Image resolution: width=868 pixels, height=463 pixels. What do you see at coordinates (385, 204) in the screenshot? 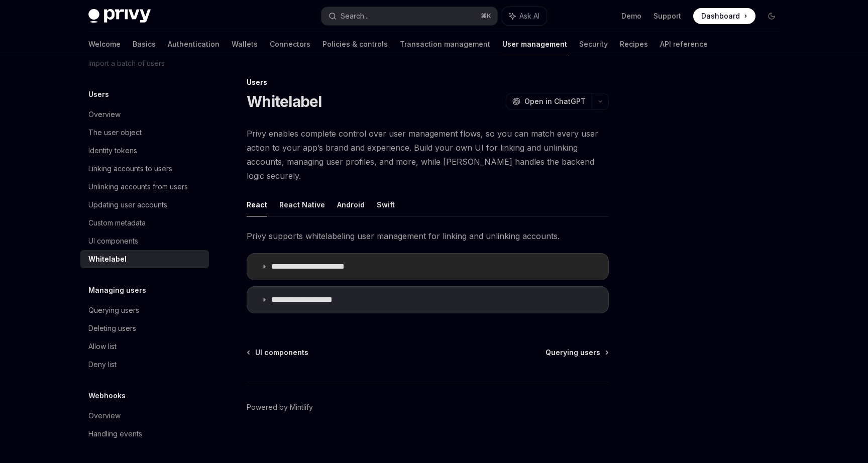
I see `button: Swift` at bounding box center [385, 204].